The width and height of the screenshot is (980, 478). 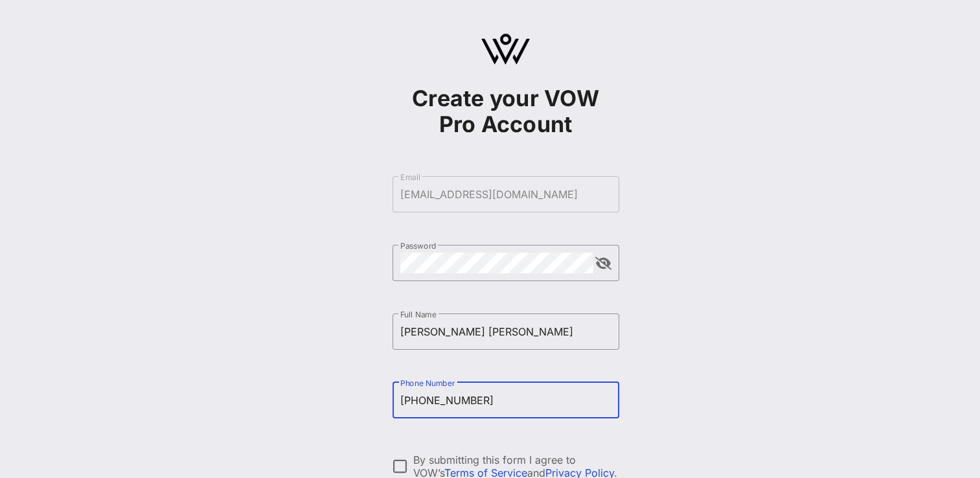 I want to click on input: Phone Number, so click(x=506, y=401).